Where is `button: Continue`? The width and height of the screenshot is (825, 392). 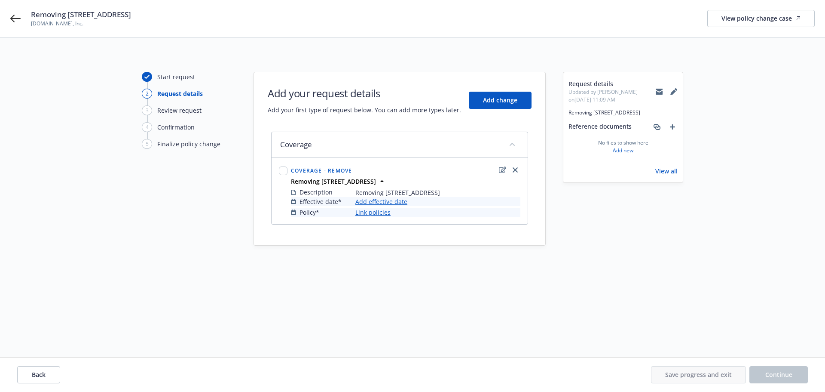
button: Continue is located at coordinates (779, 374).